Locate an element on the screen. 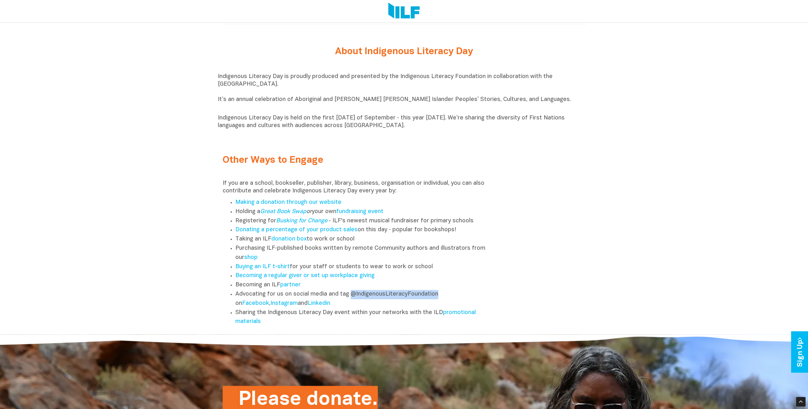 Image resolution: width=808 pixels, height=409 pixels. p: If you are a school, bookseller, publisher, library, business, organisation or individual, you ca... is located at coordinates (358, 187).